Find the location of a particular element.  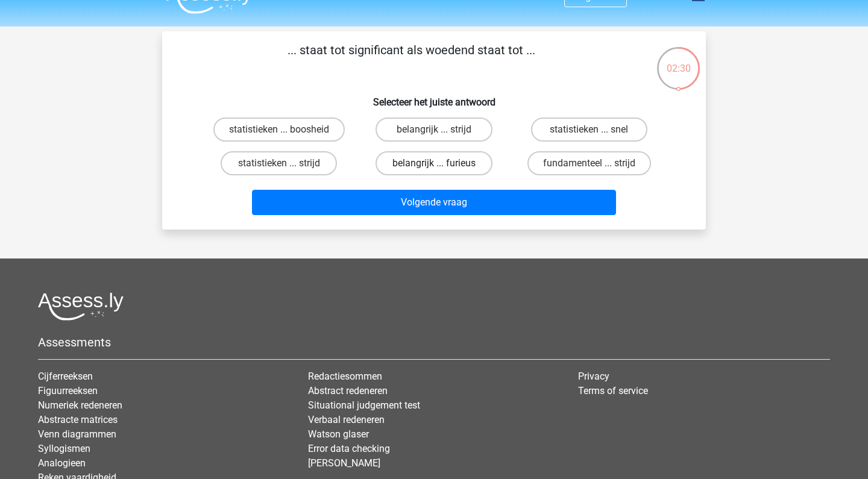

a: Abstract redeneren is located at coordinates (348, 391).